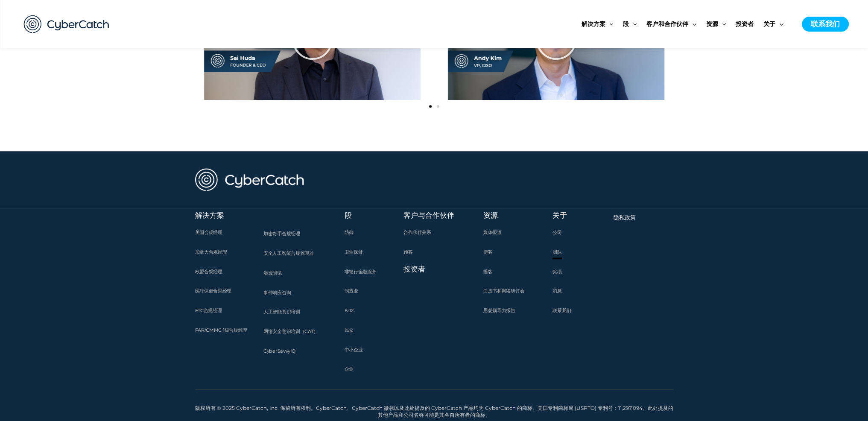  I want to click on font: 事件响应咨询, so click(277, 293).